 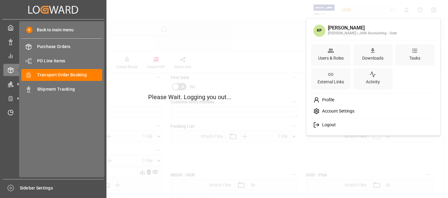 What do you see at coordinates (331, 82) in the screenshot?
I see `div: External Links` at bounding box center [331, 82].